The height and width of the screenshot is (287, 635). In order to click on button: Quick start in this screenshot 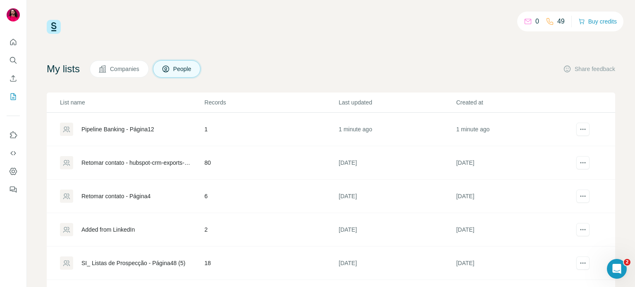, I will do `click(13, 42)`.